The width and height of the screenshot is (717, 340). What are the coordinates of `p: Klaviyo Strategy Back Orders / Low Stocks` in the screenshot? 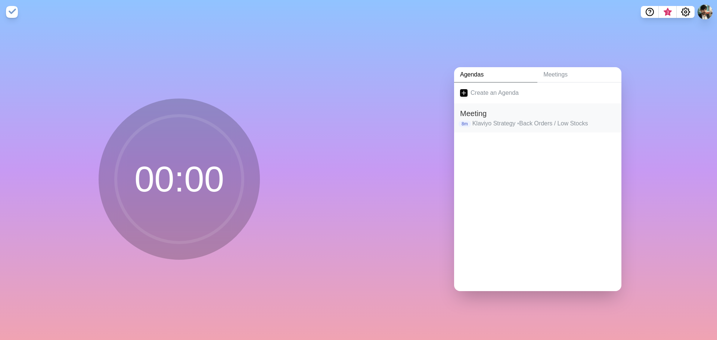 It's located at (544, 124).